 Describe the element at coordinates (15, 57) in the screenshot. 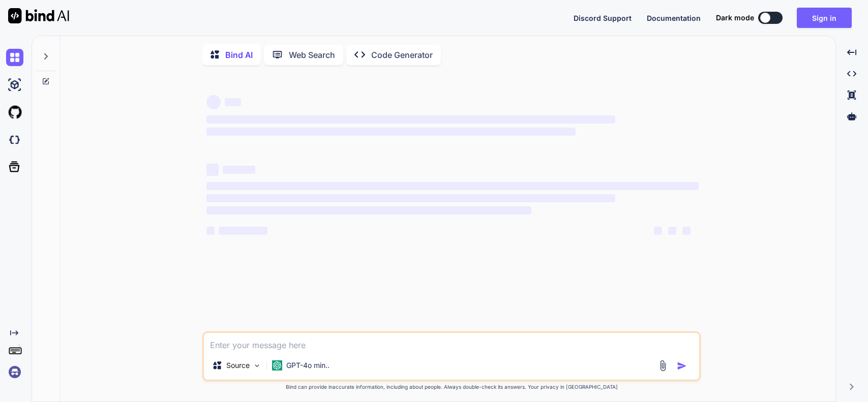

I see `img: chat` at that location.